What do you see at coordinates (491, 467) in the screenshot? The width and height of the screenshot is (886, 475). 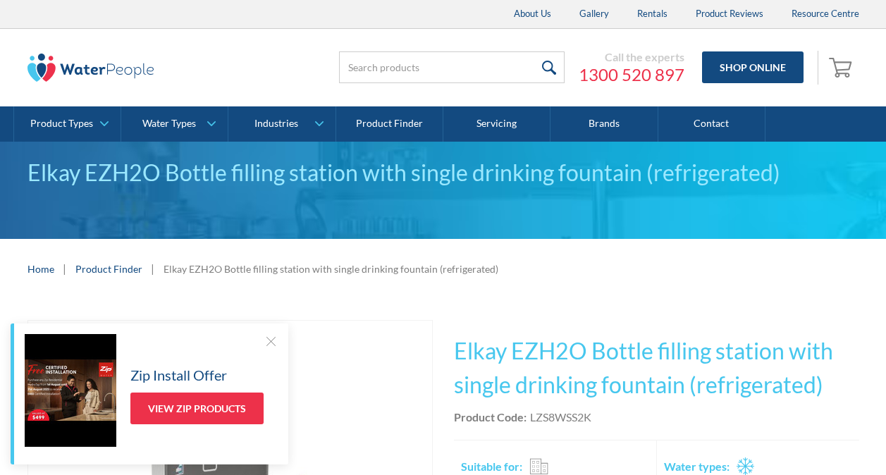 I see `h2: Suitable for:` at bounding box center [491, 467].